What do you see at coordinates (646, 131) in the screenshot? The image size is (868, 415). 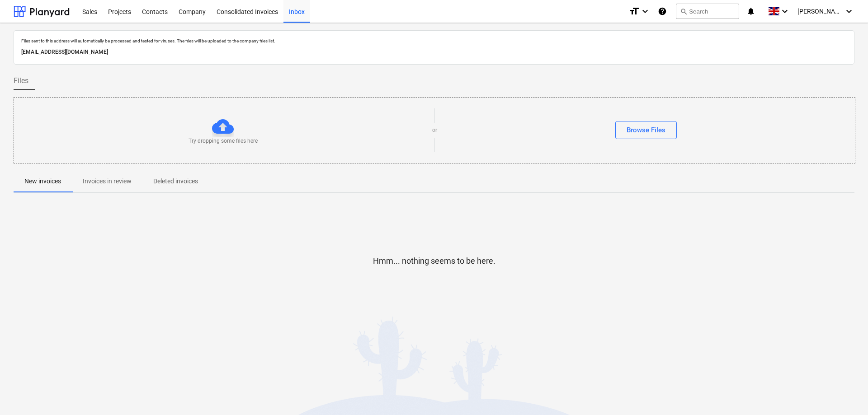 I see `button: Browse Files` at bounding box center [646, 131].